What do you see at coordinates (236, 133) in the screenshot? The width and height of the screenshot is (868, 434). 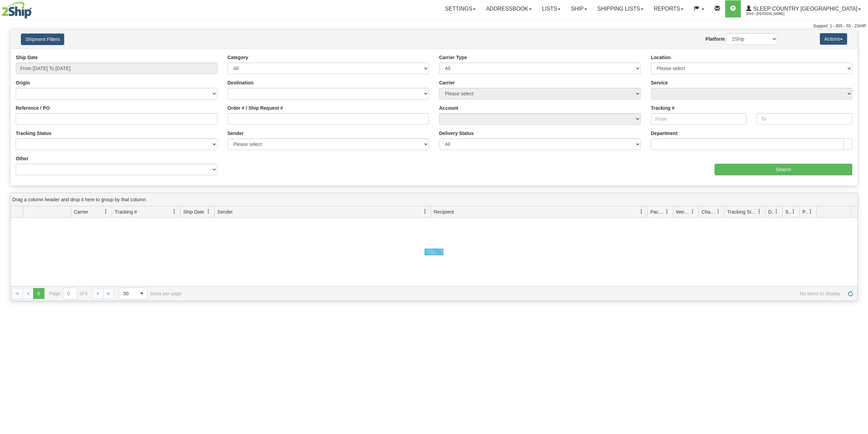 I see `label: Sender` at bounding box center [236, 133].